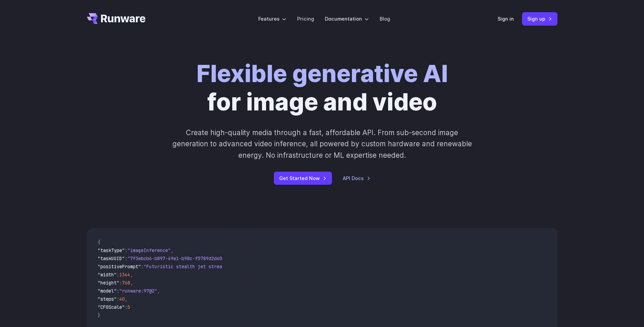 This screenshot has height=327, width=644. I want to click on span: "height", so click(108, 283).